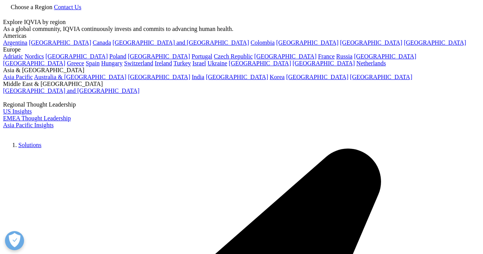 The height and width of the screenshot is (254, 483). What do you see at coordinates (34, 56) in the screenshot?
I see `a: Nordics` at bounding box center [34, 56].